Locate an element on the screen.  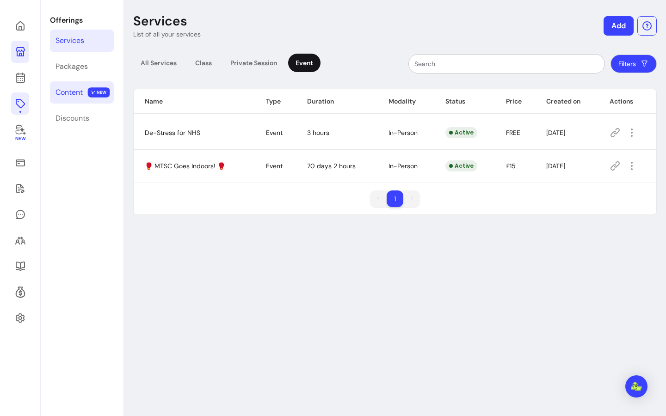
a: New is located at coordinates (20, 133).